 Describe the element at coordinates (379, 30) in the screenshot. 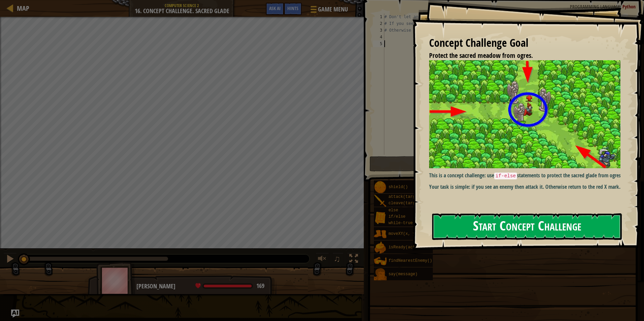

I see `div: 3` at that location.